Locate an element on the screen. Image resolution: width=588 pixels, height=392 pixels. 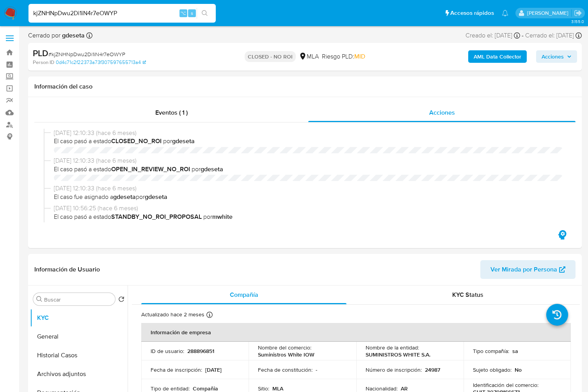
input: Buscar is located at coordinates (78, 300).